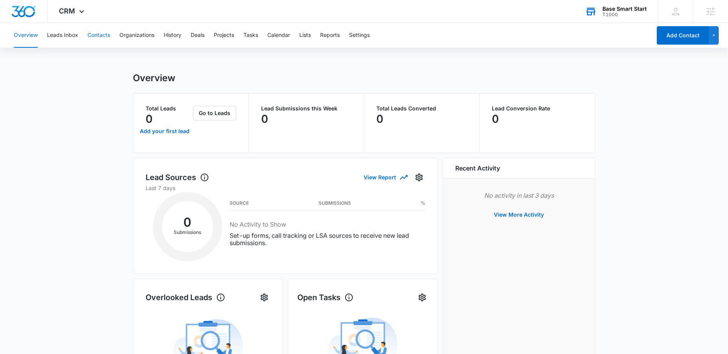  I want to click on button: Projects, so click(224, 35).